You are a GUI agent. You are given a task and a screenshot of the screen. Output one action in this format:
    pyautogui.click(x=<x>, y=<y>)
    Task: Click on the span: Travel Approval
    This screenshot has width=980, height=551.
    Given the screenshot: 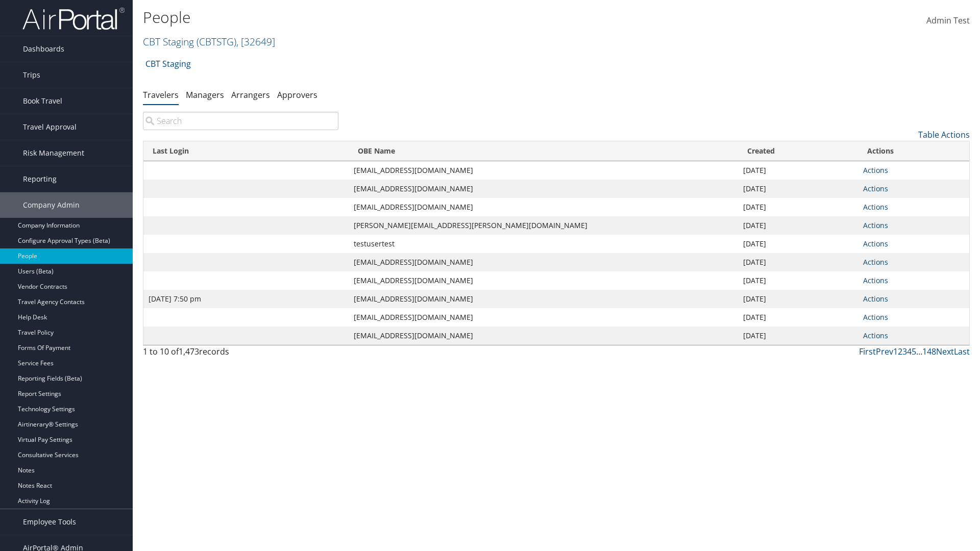 What is the action you would take?
    pyautogui.click(x=50, y=127)
    